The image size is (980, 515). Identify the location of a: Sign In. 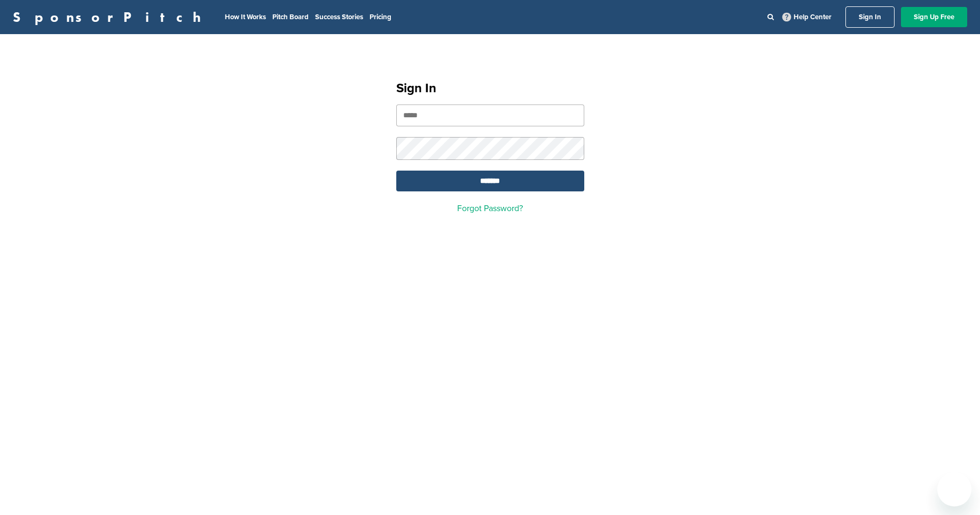
(870, 17).